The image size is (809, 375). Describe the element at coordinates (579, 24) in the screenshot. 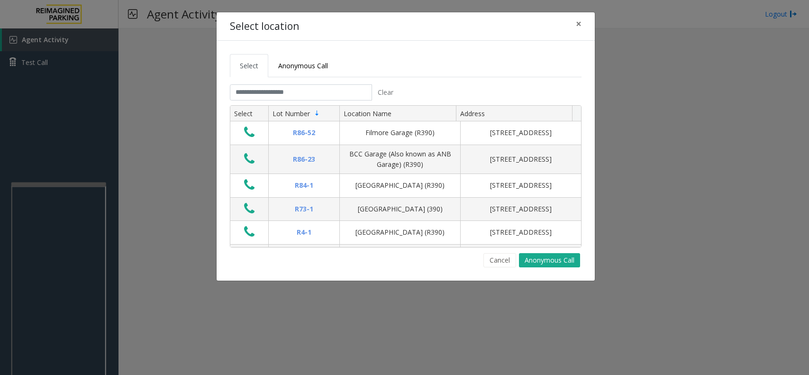

I see `button: Close` at that location.